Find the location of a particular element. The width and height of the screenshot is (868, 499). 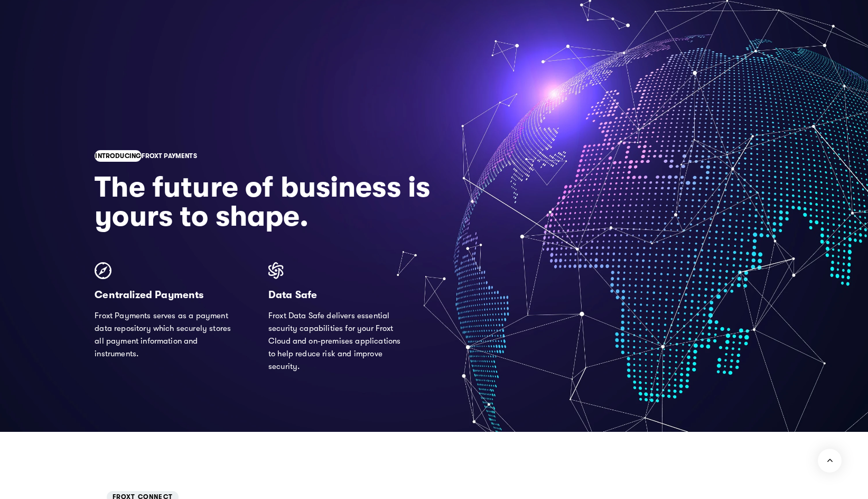

span: Froxt Payments serves as a payment data repository which securely stores all payment information ... is located at coordinates (165, 334).